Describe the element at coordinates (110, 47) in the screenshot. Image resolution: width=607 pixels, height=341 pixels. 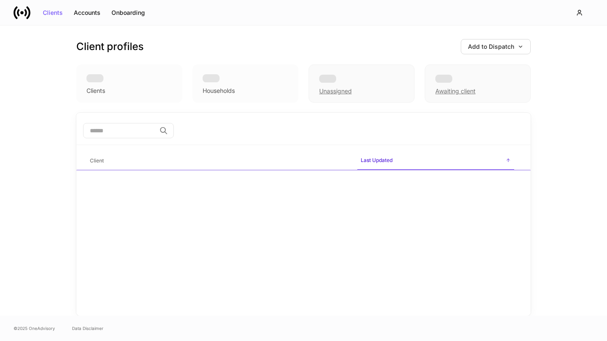
I see `h3: Client profiles` at that location.